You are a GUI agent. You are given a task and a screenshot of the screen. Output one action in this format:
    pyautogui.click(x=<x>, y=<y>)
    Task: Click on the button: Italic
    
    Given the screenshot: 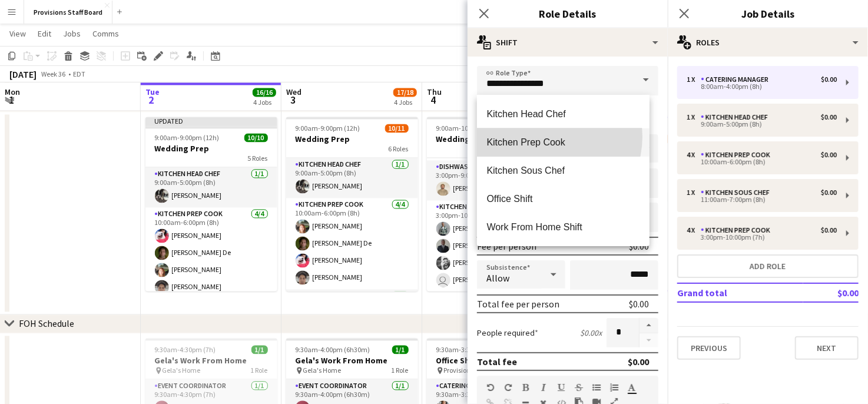 What is the action you would take?
    pyautogui.click(x=544, y=388)
    